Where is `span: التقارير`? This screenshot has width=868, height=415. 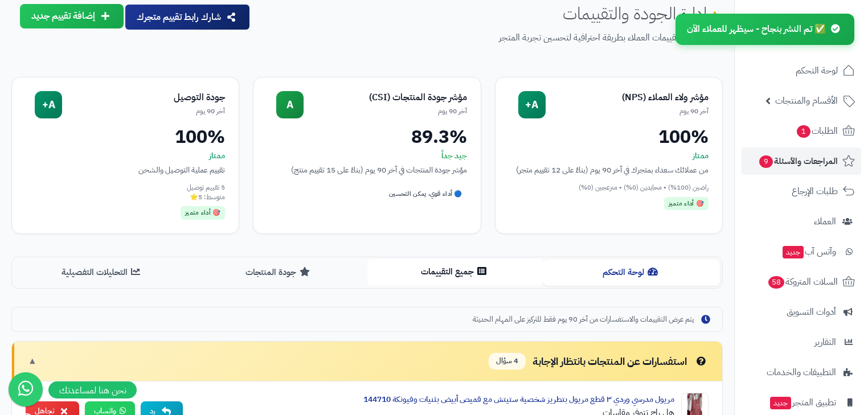 span: التقارير is located at coordinates (825, 342).